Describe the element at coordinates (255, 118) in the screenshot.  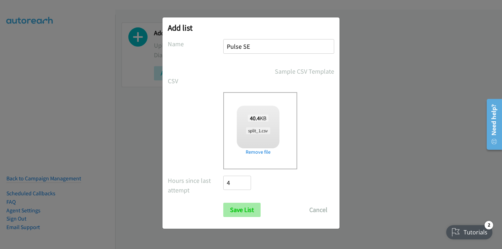
I see `strong: 40.4` at that location.